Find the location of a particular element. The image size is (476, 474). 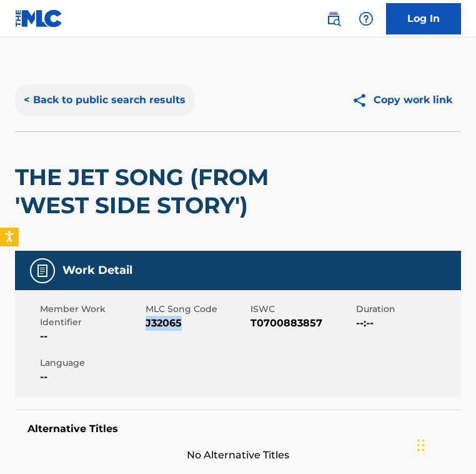

div: Help is located at coordinates (366, 19).